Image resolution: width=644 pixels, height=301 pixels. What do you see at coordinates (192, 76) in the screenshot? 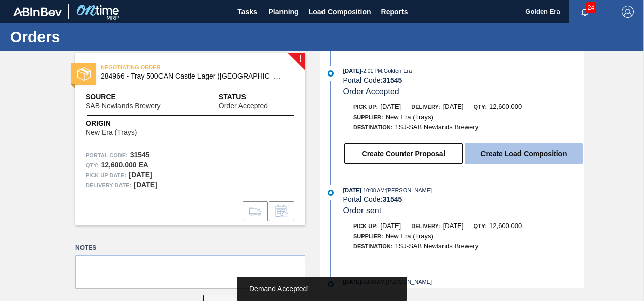
I see `span: 284966 - Tray 500CAN Castle Lager (Hogwarts)` at bounding box center [192, 76].